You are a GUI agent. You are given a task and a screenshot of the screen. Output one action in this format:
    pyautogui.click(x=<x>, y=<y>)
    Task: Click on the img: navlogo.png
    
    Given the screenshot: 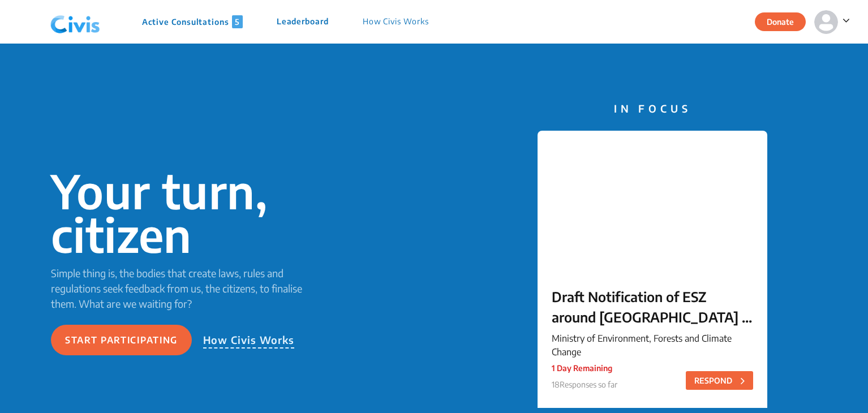 What is the action you would take?
    pyautogui.click(x=75, y=22)
    